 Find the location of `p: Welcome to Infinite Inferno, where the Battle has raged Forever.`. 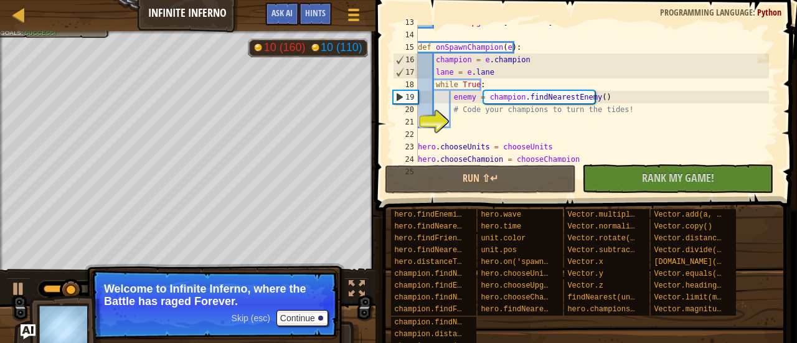

p: Welcome to Infinite Inferno, where the Battle has raged Forever. is located at coordinates (214, 295).